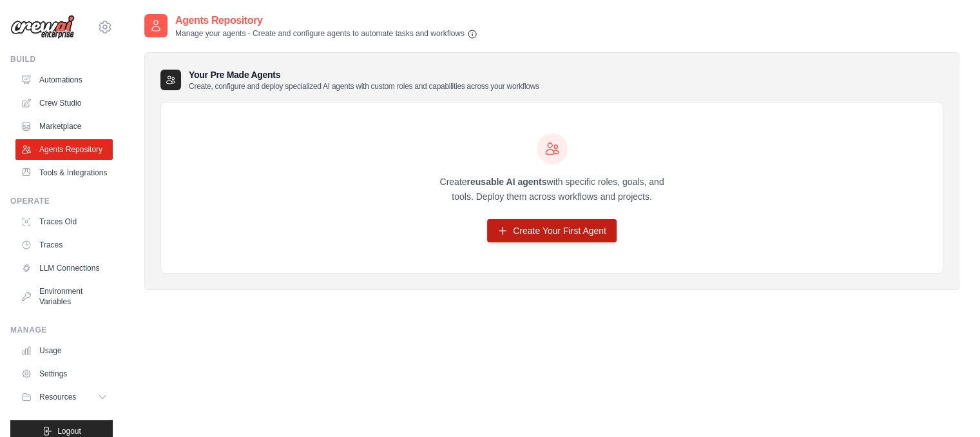 The width and height of the screenshot is (980, 437). What do you see at coordinates (64, 150) in the screenshot?
I see `a: Agents Repository` at bounding box center [64, 150].